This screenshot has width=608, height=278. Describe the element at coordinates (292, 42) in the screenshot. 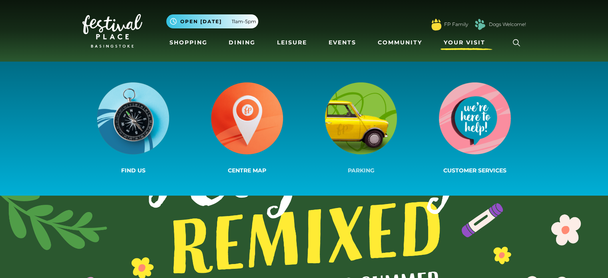

I see `a: Leisure` at that location.